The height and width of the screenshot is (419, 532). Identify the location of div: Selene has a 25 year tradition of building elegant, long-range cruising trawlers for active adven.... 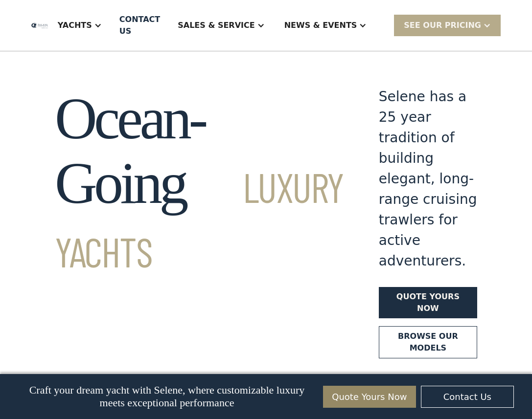
(428, 179).